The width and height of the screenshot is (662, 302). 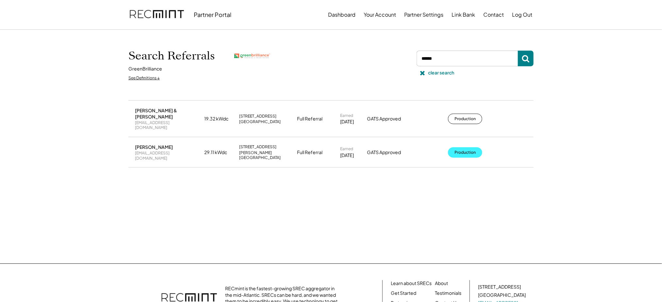 I want to click on img: greenbrilliance.png, so click(x=252, y=56).